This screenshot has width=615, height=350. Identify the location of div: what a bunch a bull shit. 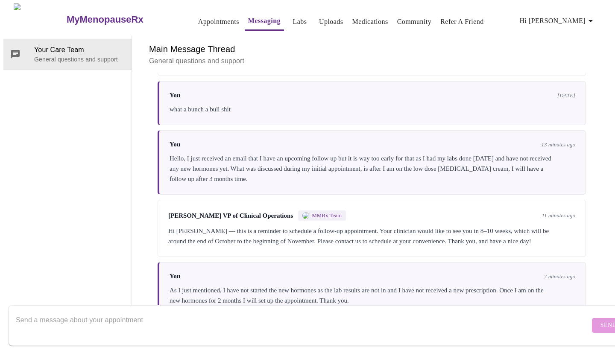
(372, 109).